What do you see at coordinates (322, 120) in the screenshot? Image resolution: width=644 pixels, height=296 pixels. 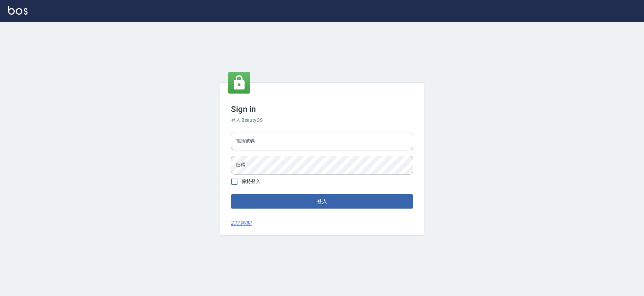 I see `h6: 登入 BeautyOS` at bounding box center [322, 120].